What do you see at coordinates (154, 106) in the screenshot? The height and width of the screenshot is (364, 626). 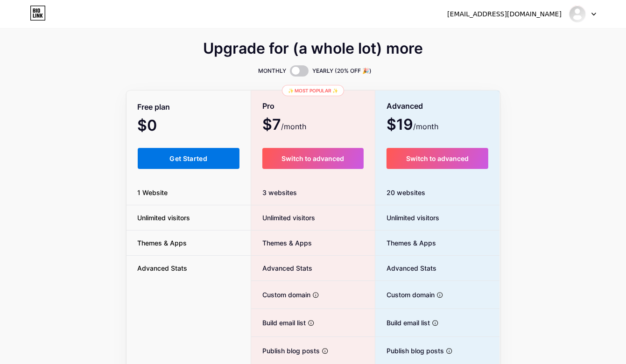 I see `span: Free plan` at bounding box center [154, 106].